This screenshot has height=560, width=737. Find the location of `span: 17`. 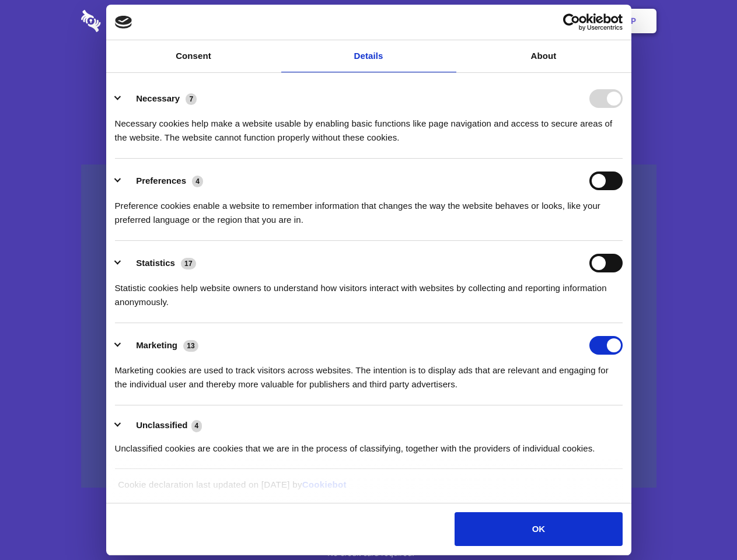

span: 17 is located at coordinates (189, 264).